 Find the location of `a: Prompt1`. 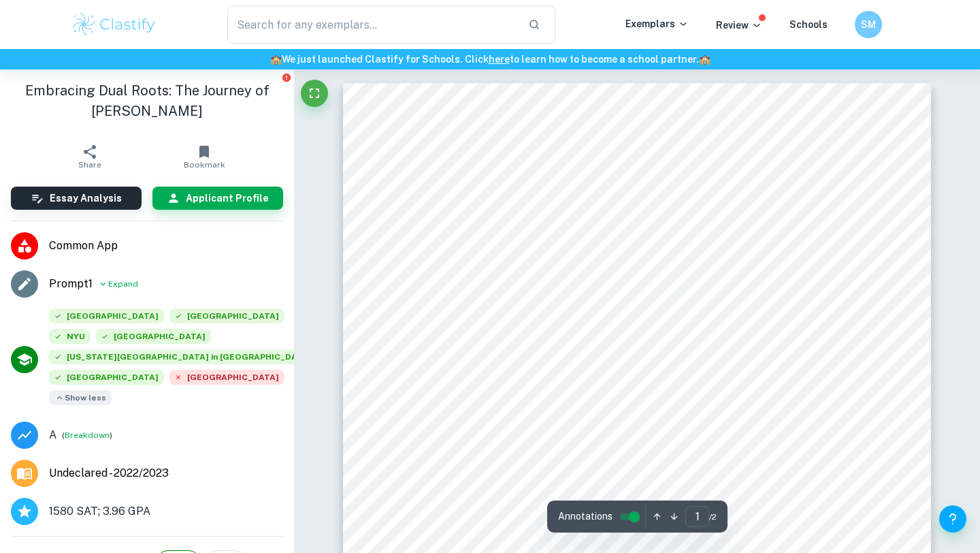

a: Prompt1 is located at coordinates (71, 284).